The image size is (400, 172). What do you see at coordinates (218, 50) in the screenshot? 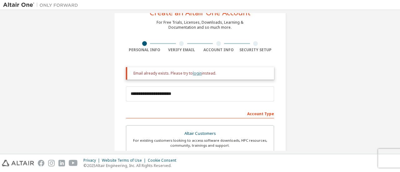
I see `div: Account Info` at bounding box center [218, 50].